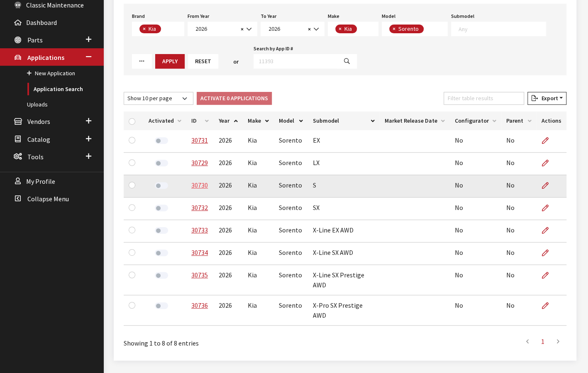 Image resolution: width=588 pixels, height=373 pixels. I want to click on label: From Year, so click(199, 17).